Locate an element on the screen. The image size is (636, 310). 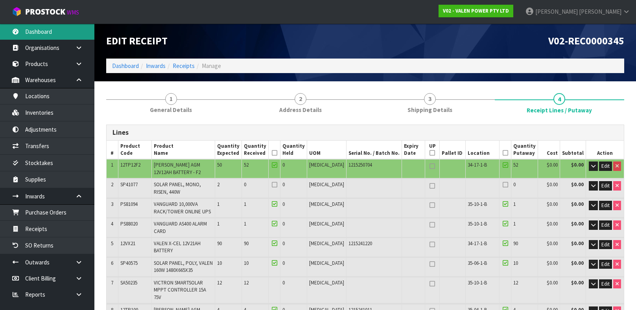
span: ProStock is located at coordinates (45, 12).